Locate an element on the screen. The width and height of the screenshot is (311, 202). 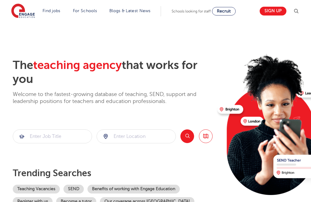
a: Benefits of working with Engage Education is located at coordinates (134, 189).